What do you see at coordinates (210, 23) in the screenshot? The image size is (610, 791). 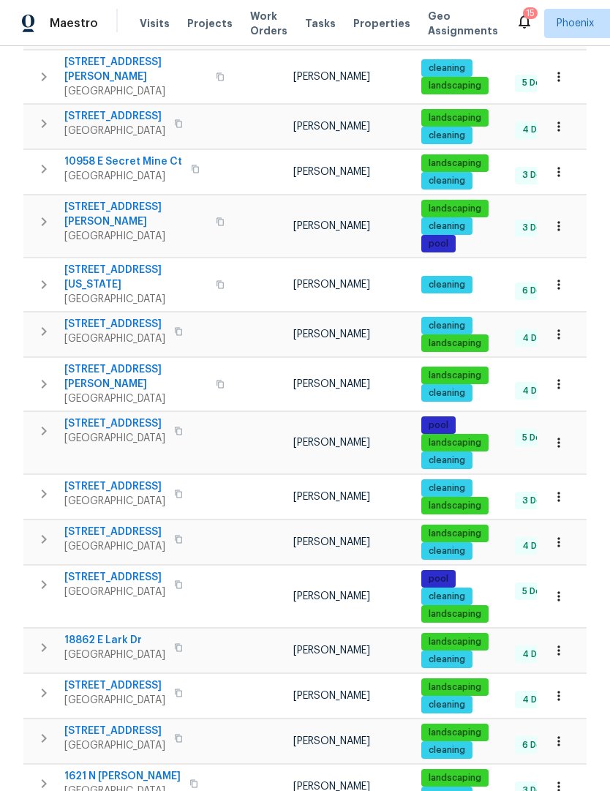 I see `span: Projects` at bounding box center [210, 23].